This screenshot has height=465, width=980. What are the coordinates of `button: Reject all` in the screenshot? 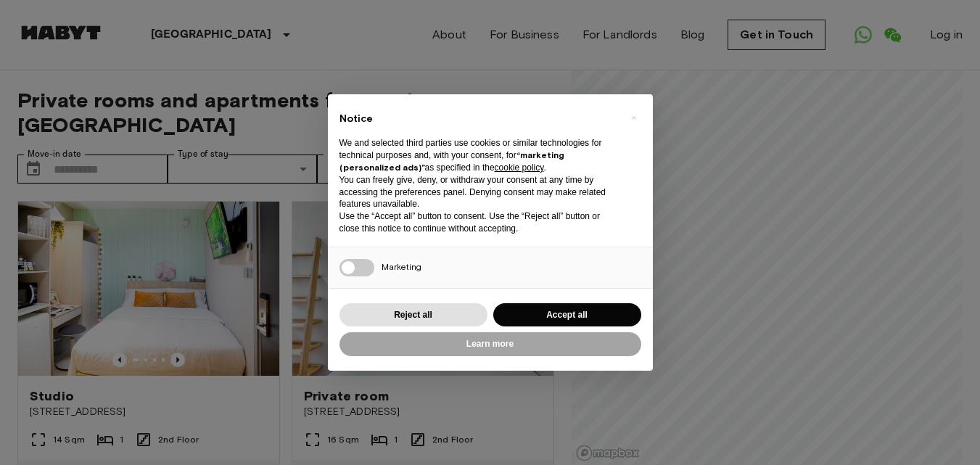 It's located at (413, 315).